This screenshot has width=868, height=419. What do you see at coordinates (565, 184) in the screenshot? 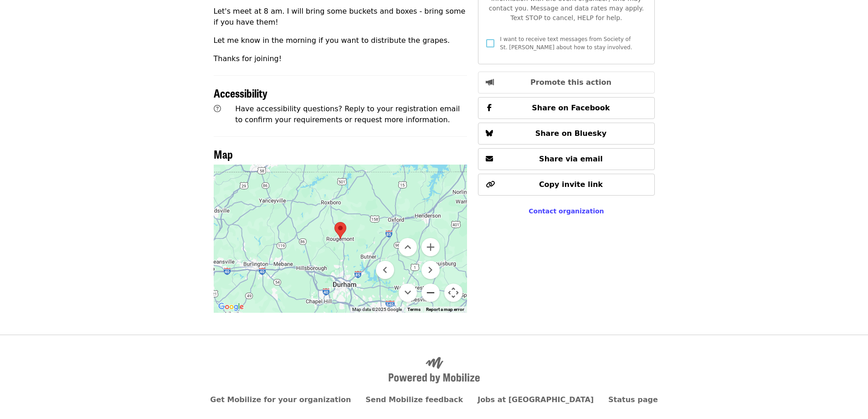
I see `button: Copy invite link` at bounding box center [565, 184].